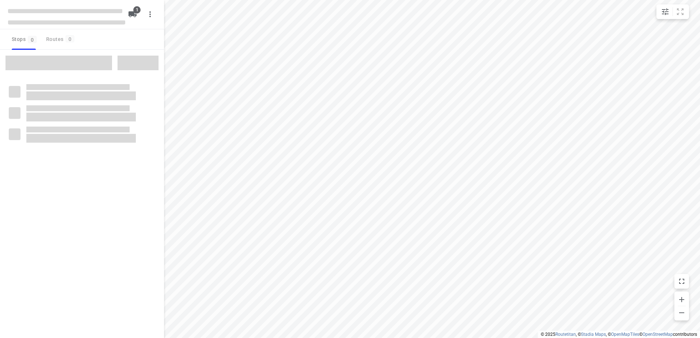  What do you see at coordinates (619, 335) in the screenshot?
I see `li: © 2025 , © , © © contributors` at bounding box center [619, 335].